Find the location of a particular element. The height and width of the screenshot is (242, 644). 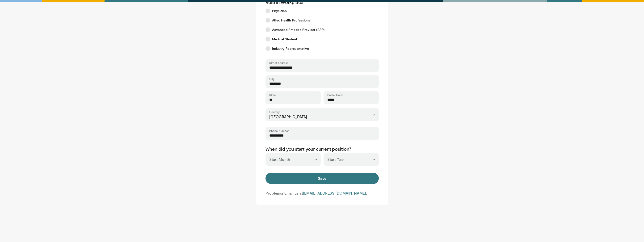

span: Advanced Practice Provider (APP) is located at coordinates (298, 30).